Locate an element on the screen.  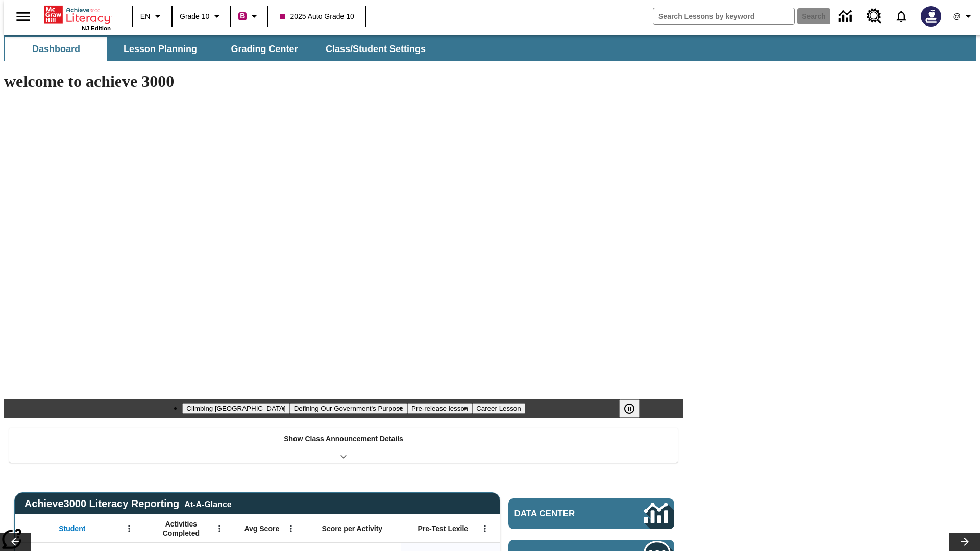
span: Pre-Test Lexile is located at coordinates (443, 529).